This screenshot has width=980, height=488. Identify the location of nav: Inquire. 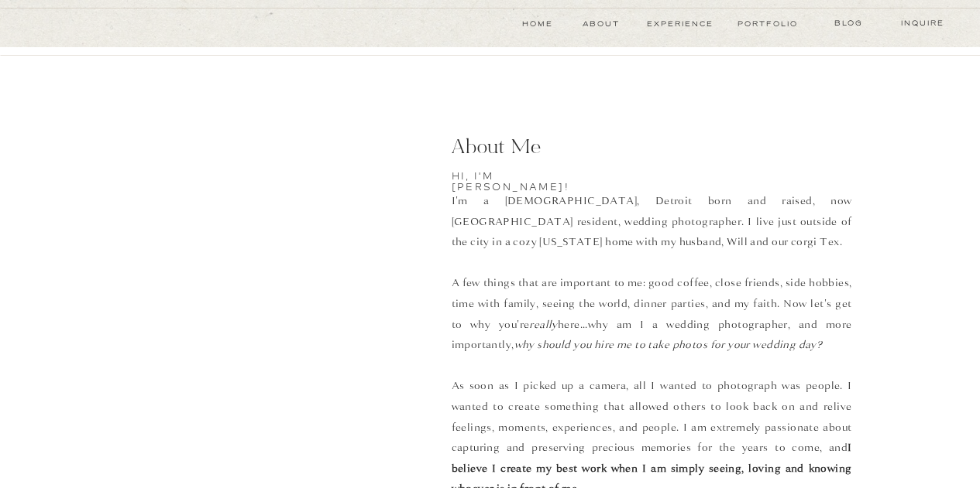
(923, 23).